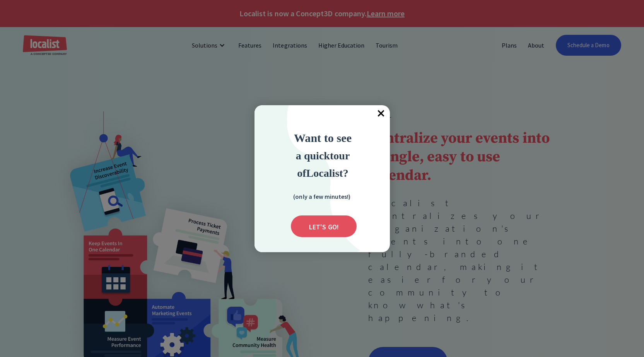 Image resolution: width=644 pixels, height=357 pixels. What do you see at coordinates (327, 173) in the screenshot?
I see `strong: Localist?` at bounding box center [327, 173].